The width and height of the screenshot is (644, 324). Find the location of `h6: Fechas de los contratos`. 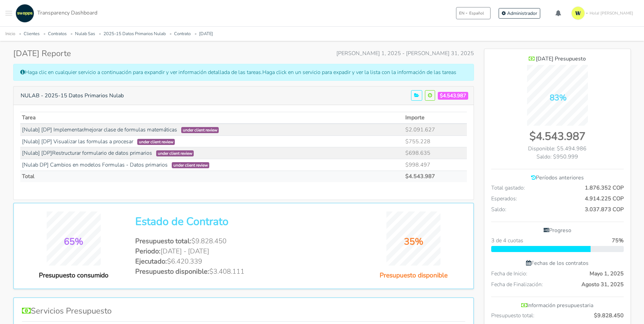

h6: Fechas de los contratos is located at coordinates (557, 263).